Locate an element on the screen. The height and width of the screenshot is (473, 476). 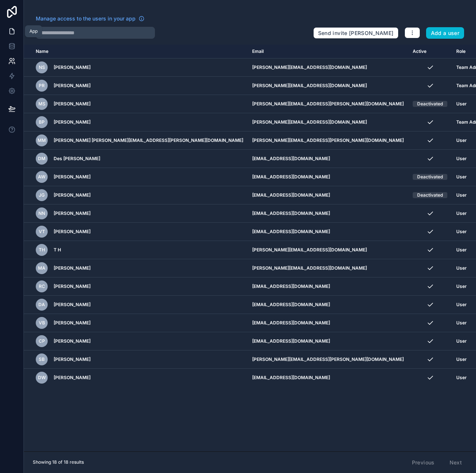
a: Add a user is located at coordinates (445, 33).